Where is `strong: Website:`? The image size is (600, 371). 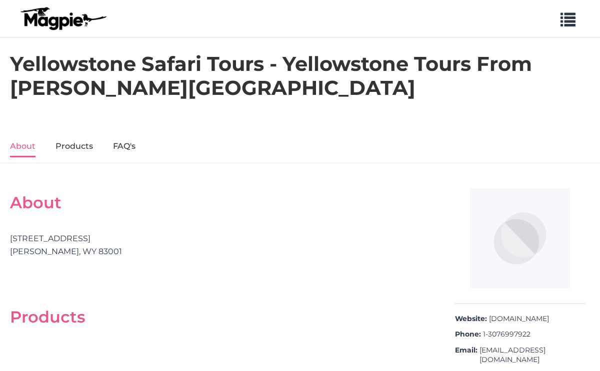 strong: Website: is located at coordinates (471, 319).